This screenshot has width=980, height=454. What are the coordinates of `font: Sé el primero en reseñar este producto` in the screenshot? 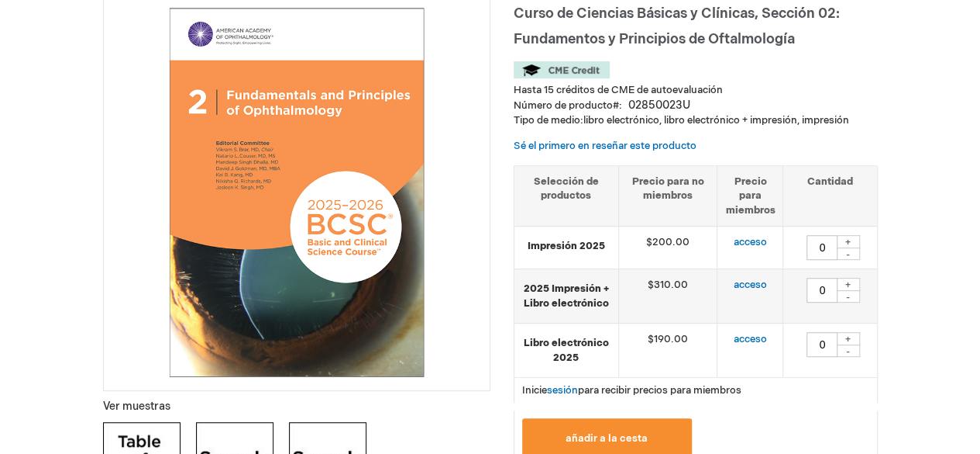 It's located at (605, 146).